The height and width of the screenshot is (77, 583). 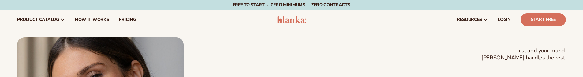 What do you see at coordinates (291, 20) in the screenshot?
I see `img: logo` at bounding box center [291, 20].